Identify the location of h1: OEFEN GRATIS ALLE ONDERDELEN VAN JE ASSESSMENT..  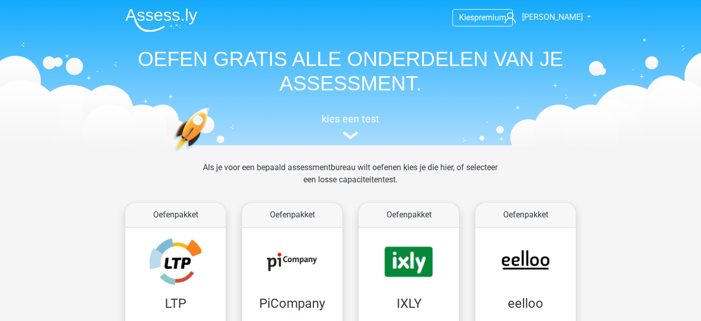
(351, 71).